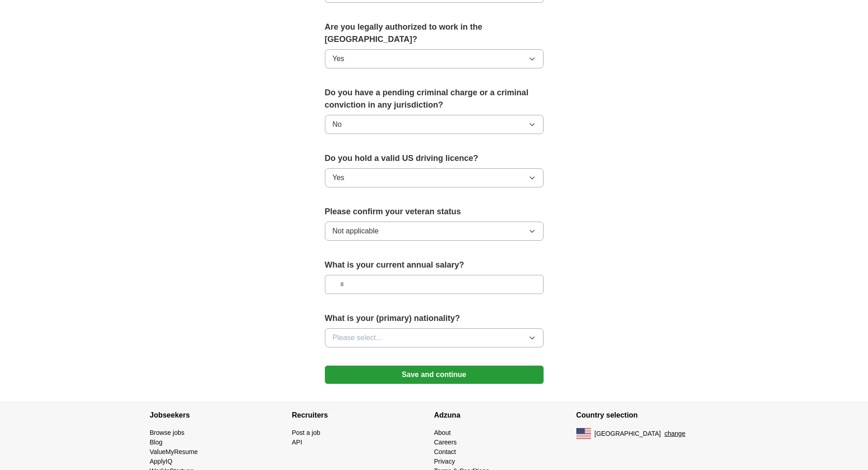  Describe the element at coordinates (445, 461) in the screenshot. I see `a: Privacy` at that location.